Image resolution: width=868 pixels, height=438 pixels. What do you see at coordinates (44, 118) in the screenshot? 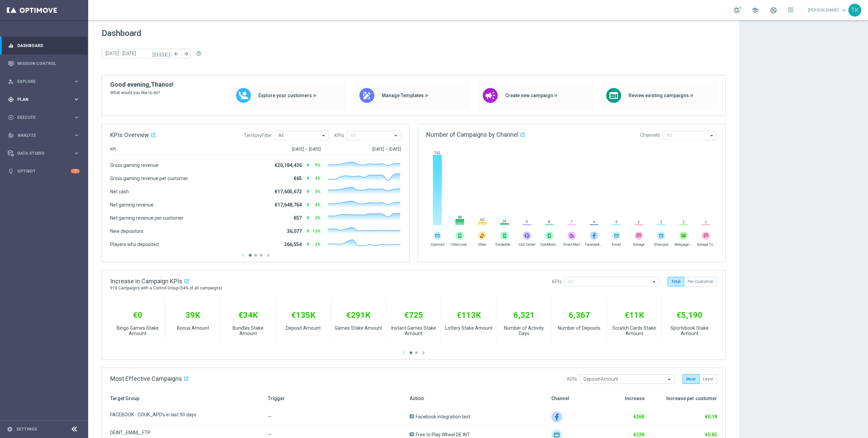
I see `button: play_circle_outline Execute keyboard_arrow_right` at bounding box center [44, 118].